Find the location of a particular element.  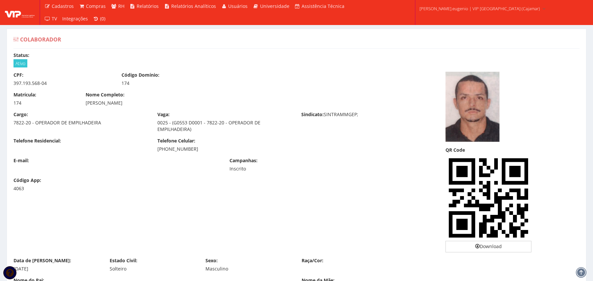

img: foto-1748539048683896a8e6d94.png is located at coordinates (473, 107).